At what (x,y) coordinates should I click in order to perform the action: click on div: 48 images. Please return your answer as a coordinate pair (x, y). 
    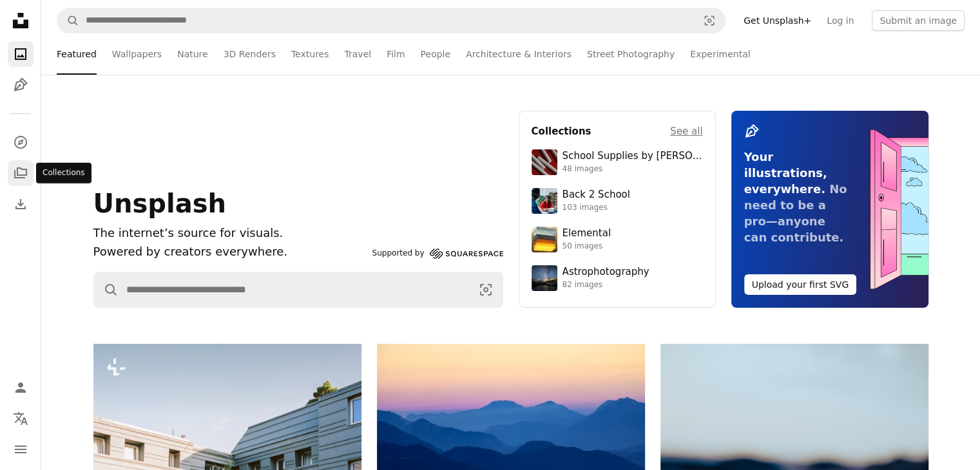
    Looking at the image, I should click on (633, 170).